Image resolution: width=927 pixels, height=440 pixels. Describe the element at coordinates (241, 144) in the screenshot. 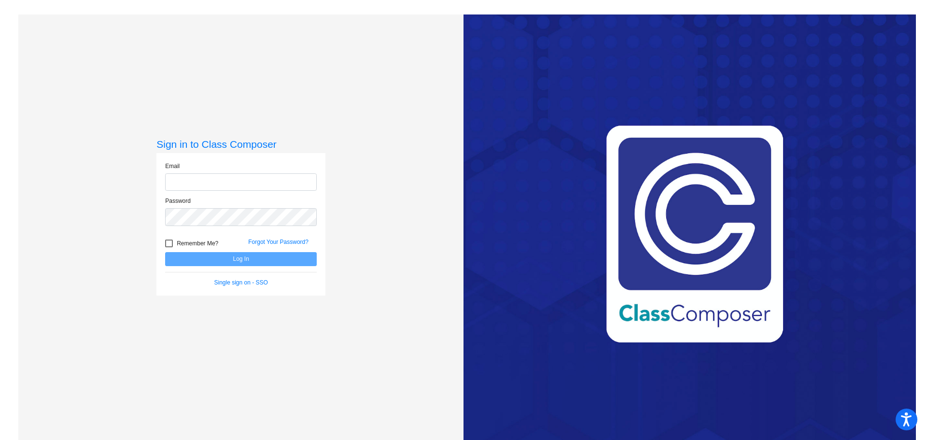

I see `h3: Sign in to Class Composer` at that location.